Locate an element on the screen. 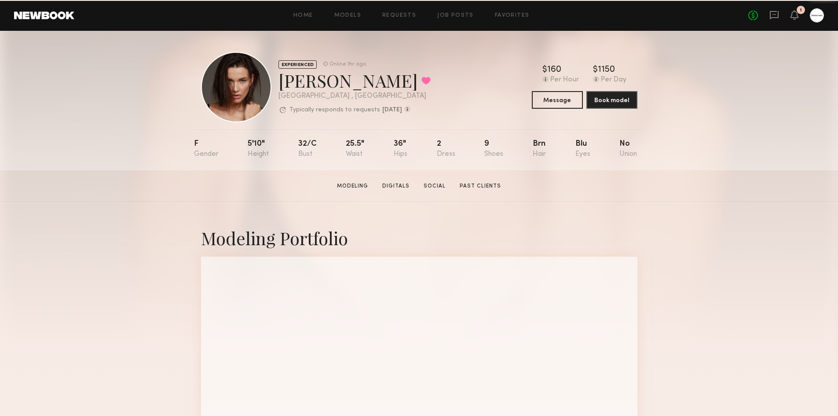 The height and width of the screenshot is (416, 838). a: Models is located at coordinates (348, 15).